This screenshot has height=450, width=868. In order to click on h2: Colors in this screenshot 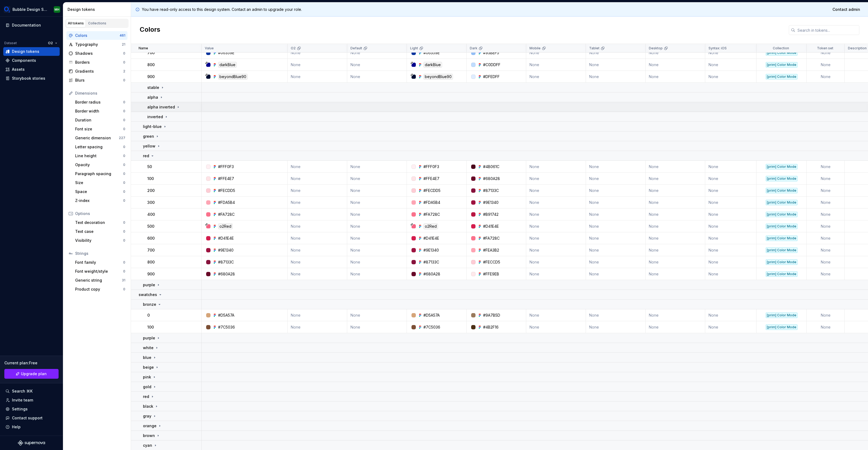, I will do `click(150, 30)`.